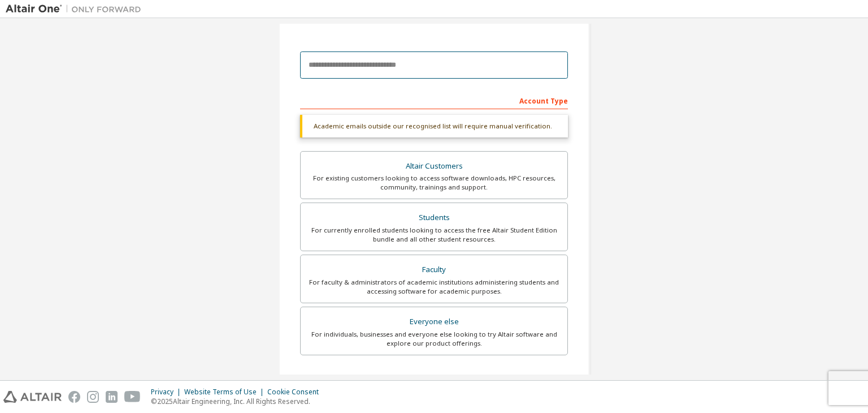 This screenshot has width=868, height=413. I want to click on div: For currently enrolled students looking to access the free Altair Student Edition bundle and all ..., so click(434, 235).